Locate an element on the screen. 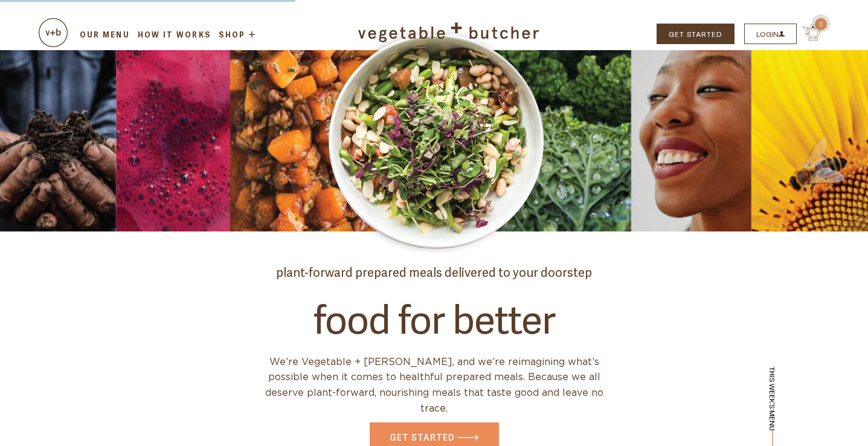  a: 0 is located at coordinates (809, 38).